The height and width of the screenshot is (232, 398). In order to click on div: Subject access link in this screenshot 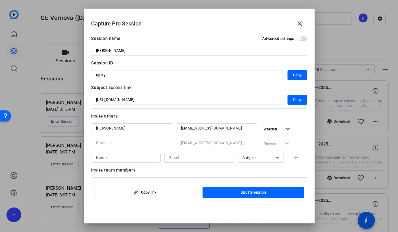, I will do `click(199, 88)`.